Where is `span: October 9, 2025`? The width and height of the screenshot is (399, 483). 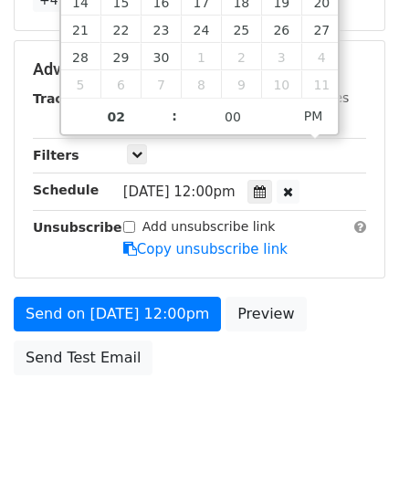
span: October 9, 2025 is located at coordinates (241, 84).